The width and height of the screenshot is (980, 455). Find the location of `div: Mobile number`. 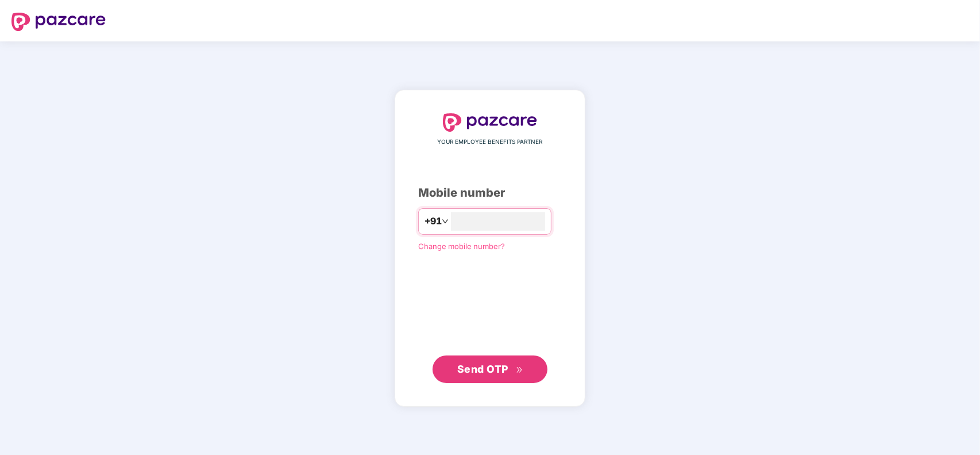

div: Mobile number is located at coordinates (490, 192).